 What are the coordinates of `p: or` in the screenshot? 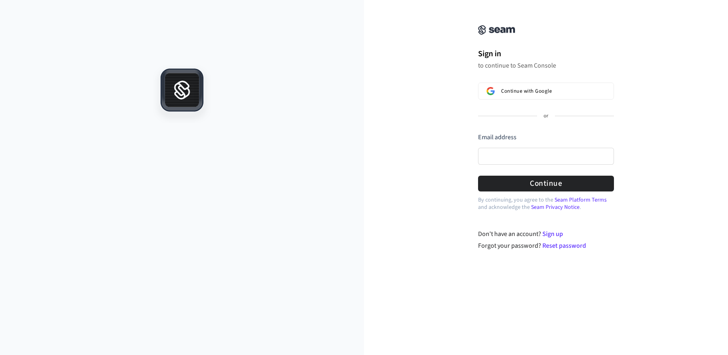 It's located at (546, 116).